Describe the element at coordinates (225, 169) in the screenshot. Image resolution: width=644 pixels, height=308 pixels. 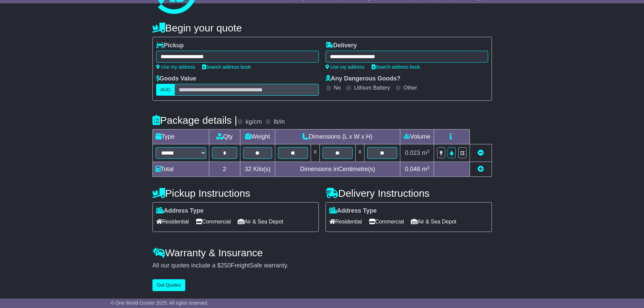
I see `td: 2` at that location.